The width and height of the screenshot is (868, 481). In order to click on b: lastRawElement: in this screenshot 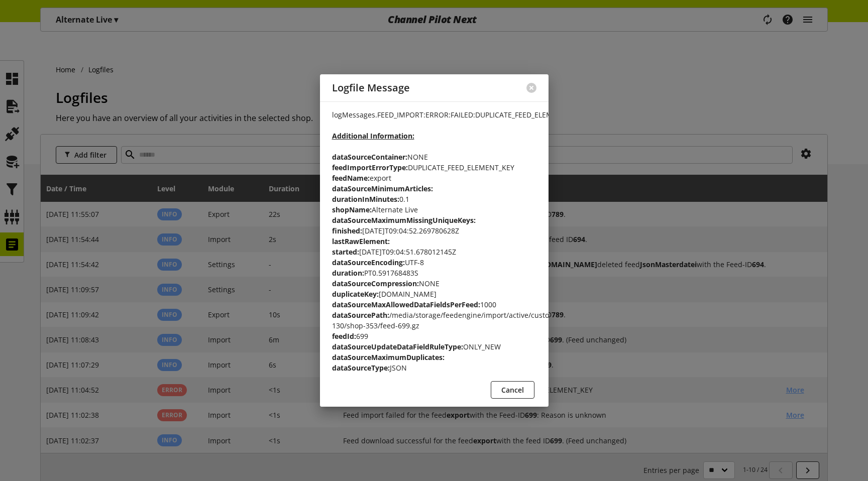, I will do `click(361, 241)`.